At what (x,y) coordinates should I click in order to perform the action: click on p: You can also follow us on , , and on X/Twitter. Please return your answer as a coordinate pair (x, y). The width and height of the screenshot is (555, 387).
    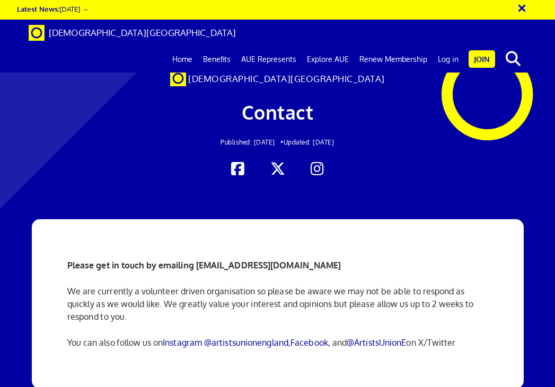
    Looking at the image, I should click on (277, 343).